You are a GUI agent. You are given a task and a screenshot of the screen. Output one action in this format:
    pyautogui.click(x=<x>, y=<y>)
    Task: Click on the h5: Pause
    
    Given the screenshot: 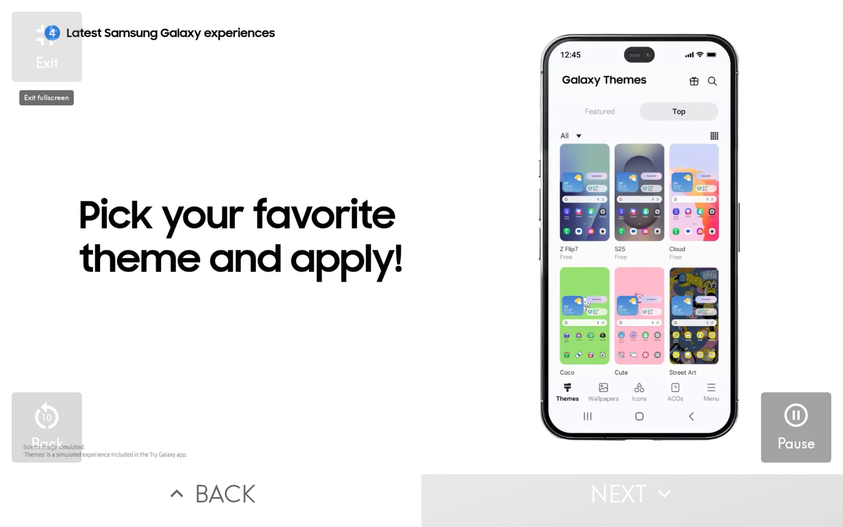 What is the action you would take?
    pyautogui.click(x=796, y=444)
    